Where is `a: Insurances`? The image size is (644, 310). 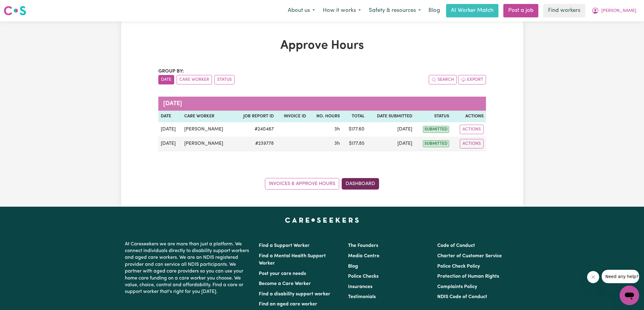
a: Insurances is located at coordinates (360, 287).